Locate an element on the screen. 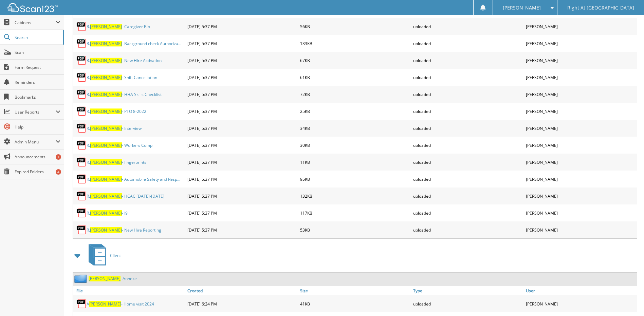  div: 67KB is located at coordinates (355, 60).